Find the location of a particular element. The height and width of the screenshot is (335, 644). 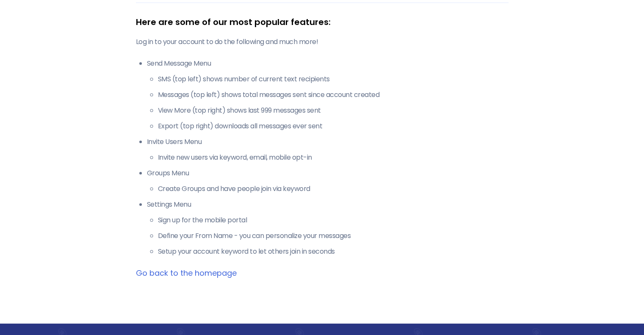

li: Settings Menu is located at coordinates (328, 228).